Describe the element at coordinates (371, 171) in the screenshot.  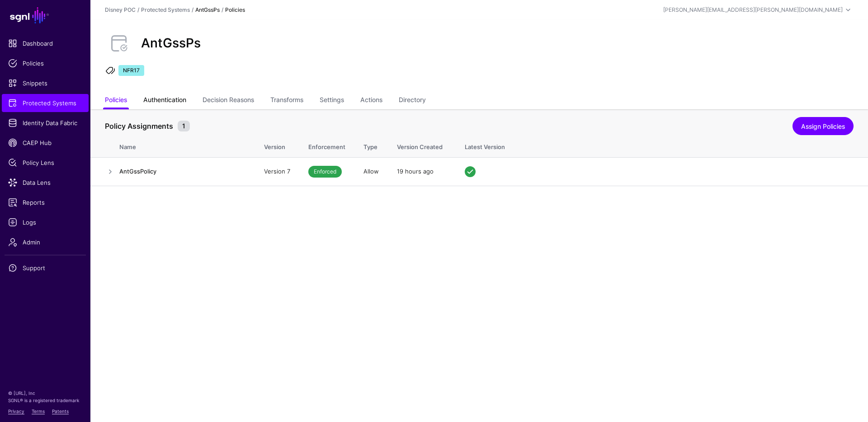
I see `td: Allow` at that location.